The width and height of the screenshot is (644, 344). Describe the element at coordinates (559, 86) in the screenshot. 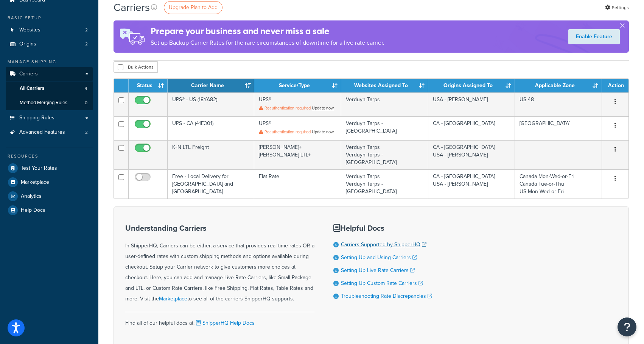

I see `th: Applicable Zone: activate to sort column ascending` at that location.